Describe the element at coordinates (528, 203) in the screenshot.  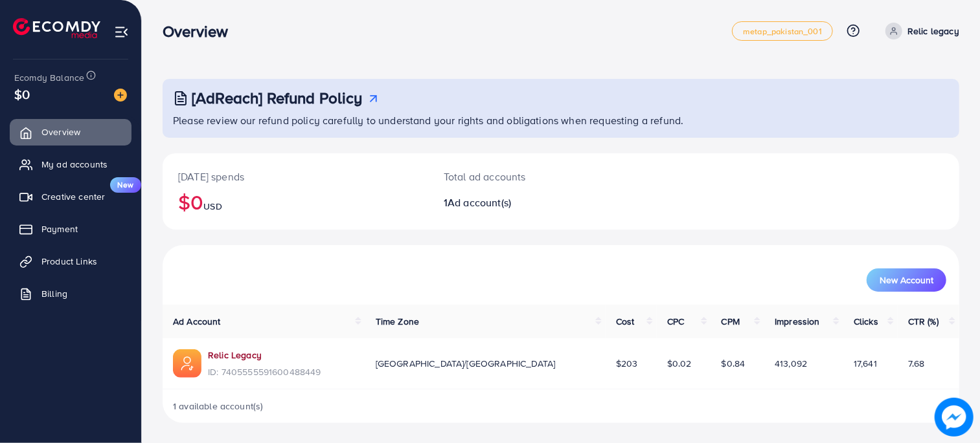
I see `h2: 1` at that location.